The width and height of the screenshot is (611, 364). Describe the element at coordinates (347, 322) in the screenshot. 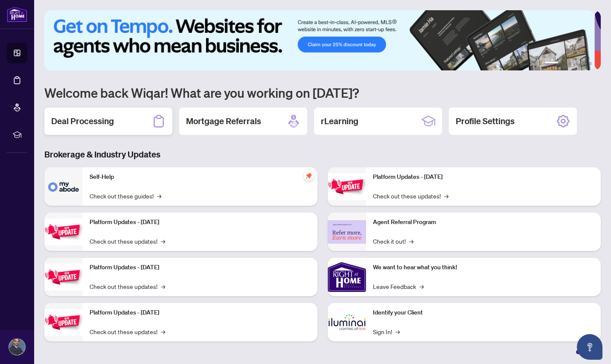

I see `img: Identify your Client` at that location.